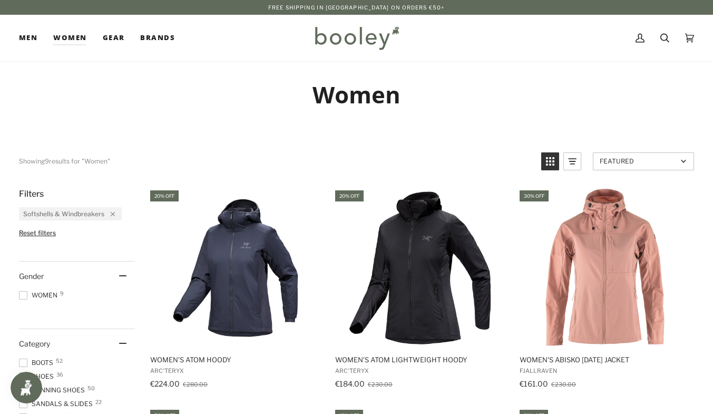  Describe the element at coordinates (604, 370) in the screenshot. I see `span: Fjallraven` at that location.